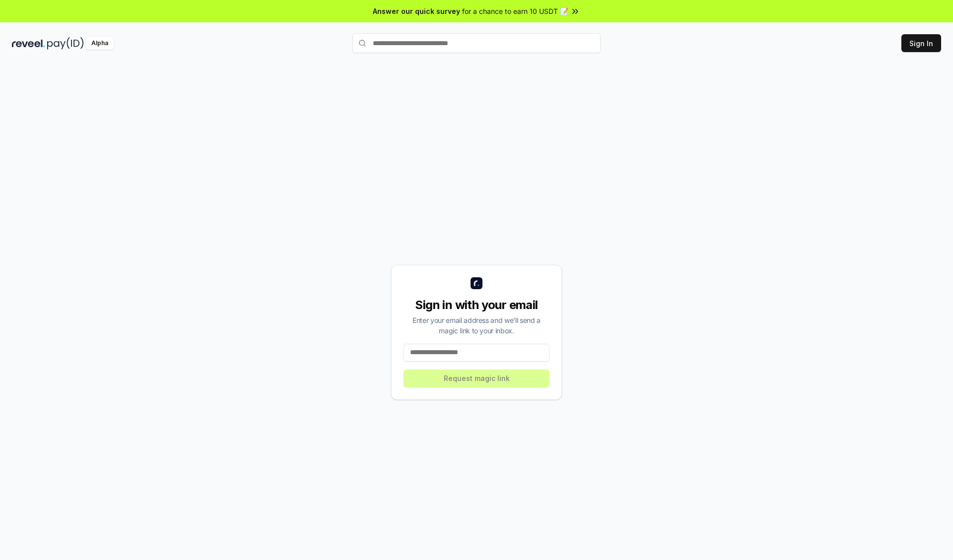 The image size is (953, 560). What do you see at coordinates (476, 326) in the screenshot?
I see `div: Enter your email address and we’ll send a magic link to your inbox.` at bounding box center [476, 326].